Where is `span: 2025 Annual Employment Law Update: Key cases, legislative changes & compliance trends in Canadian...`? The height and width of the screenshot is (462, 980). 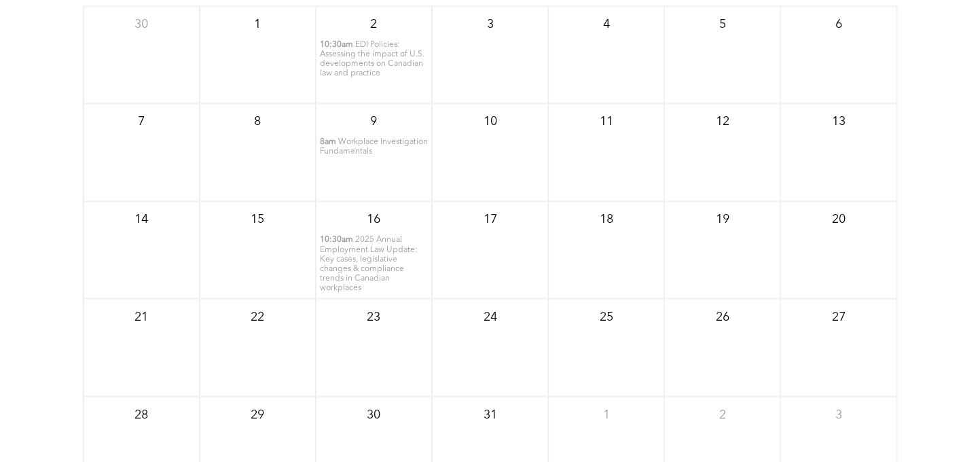 span: 2025 Annual Employment Law Update: Key cases, legislative changes & compliance trends in Canadian... is located at coordinates (369, 264).